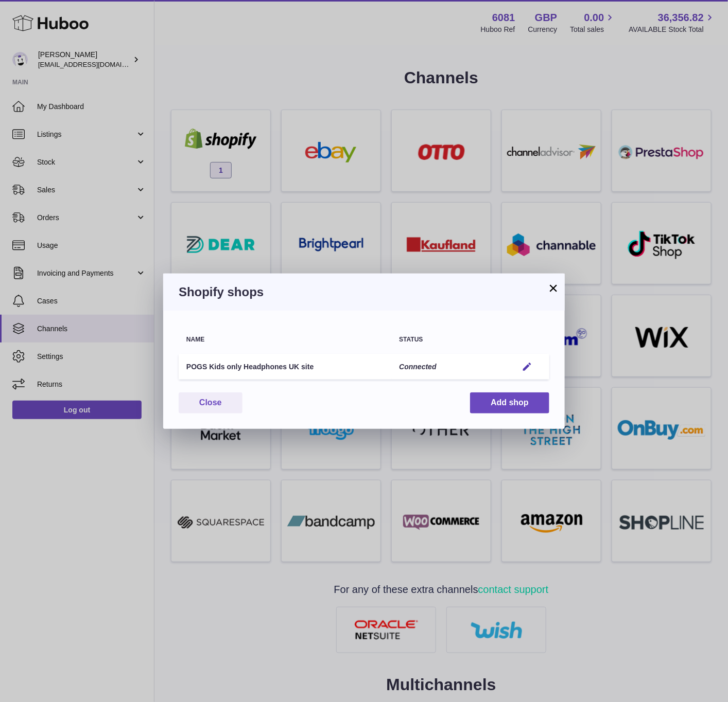 This screenshot has height=702, width=728. What do you see at coordinates (210, 403) in the screenshot?
I see `button: Close` at bounding box center [210, 403].